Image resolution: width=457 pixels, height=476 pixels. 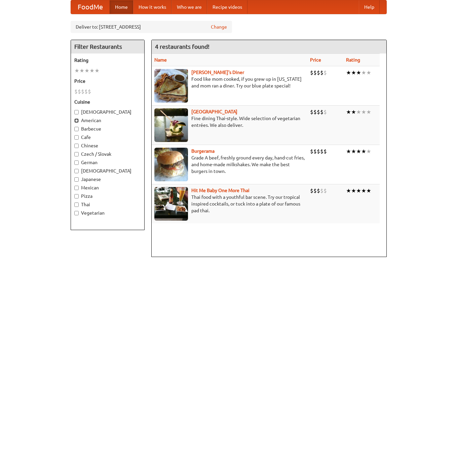 What do you see at coordinates (108, 60) in the screenshot?
I see `h5: Rating` at bounding box center [108, 60].